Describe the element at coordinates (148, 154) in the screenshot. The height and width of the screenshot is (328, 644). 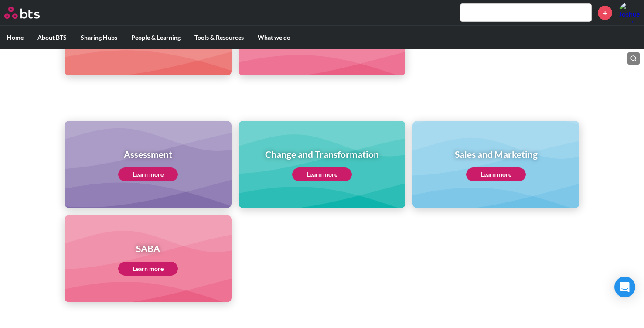
I see `h1: Assessment` at that location.